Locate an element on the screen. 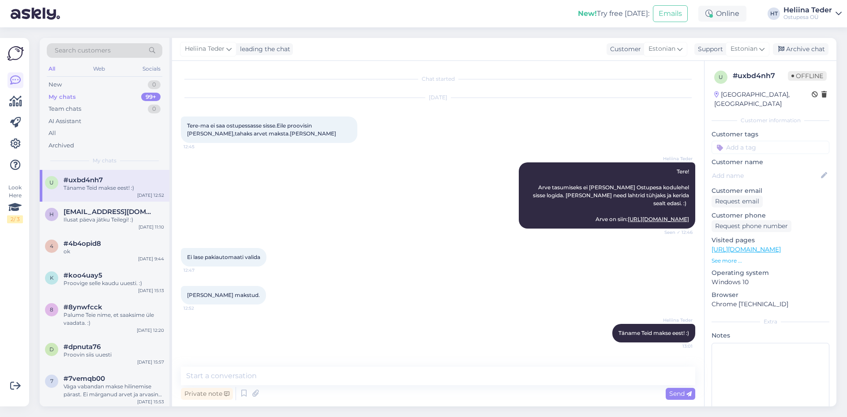 The height and width of the screenshot is (417, 847). div: New is located at coordinates (55, 85).